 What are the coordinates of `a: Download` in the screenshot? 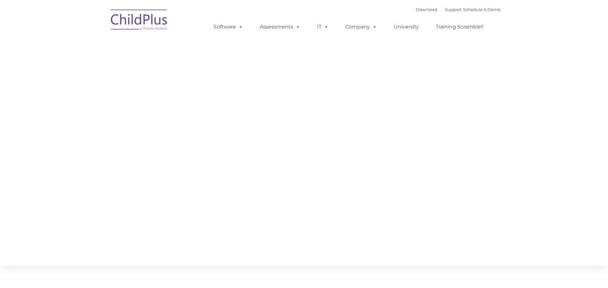 It's located at (426, 9).